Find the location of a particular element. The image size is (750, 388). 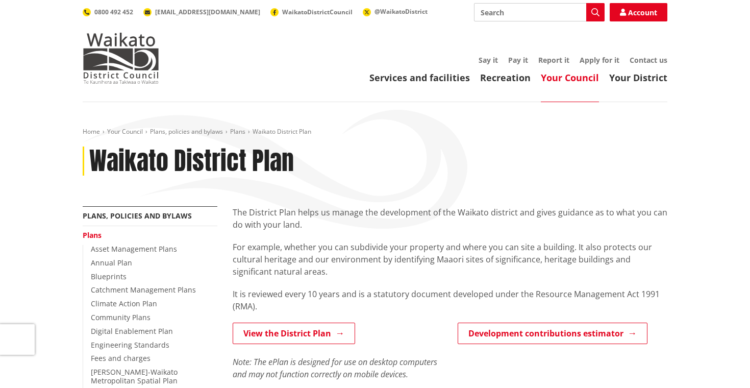

span: WaikatoDistrictCouncil is located at coordinates (317, 12).